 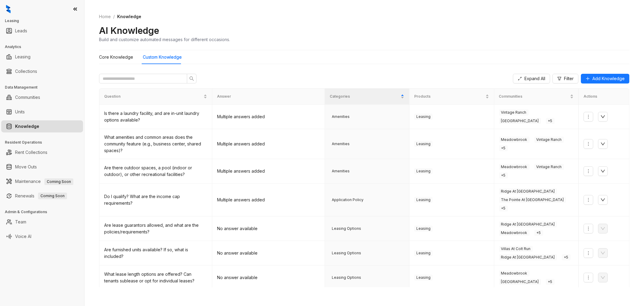 I want to click on span: Knowledge, so click(x=129, y=16).